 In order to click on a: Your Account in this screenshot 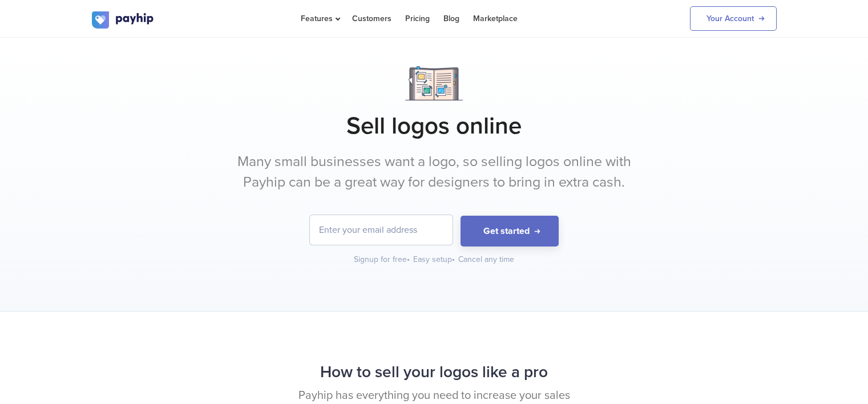, I will do `click(733, 18)`.